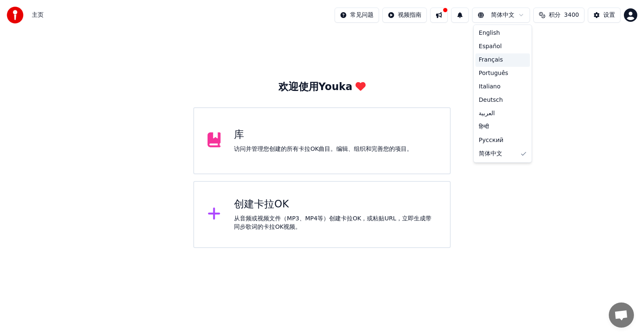 The image size is (644, 336). What do you see at coordinates (491, 60) in the screenshot?
I see `span: Français` at bounding box center [491, 60].